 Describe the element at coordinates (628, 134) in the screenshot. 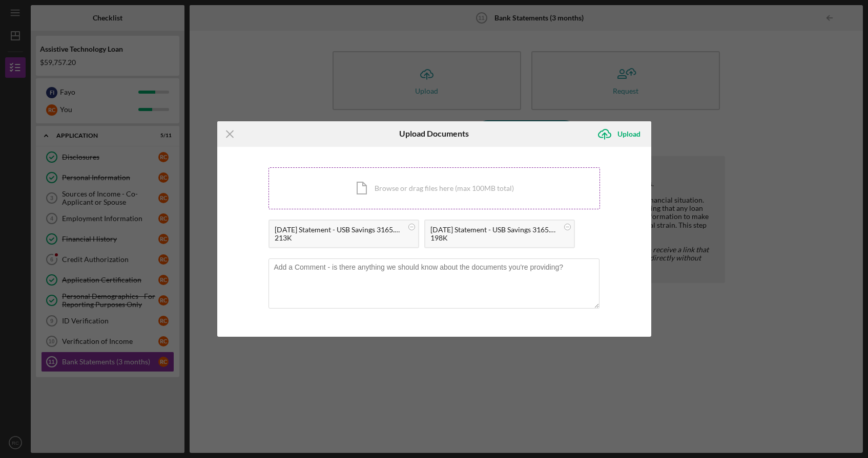

I see `div: Upload` at that location.